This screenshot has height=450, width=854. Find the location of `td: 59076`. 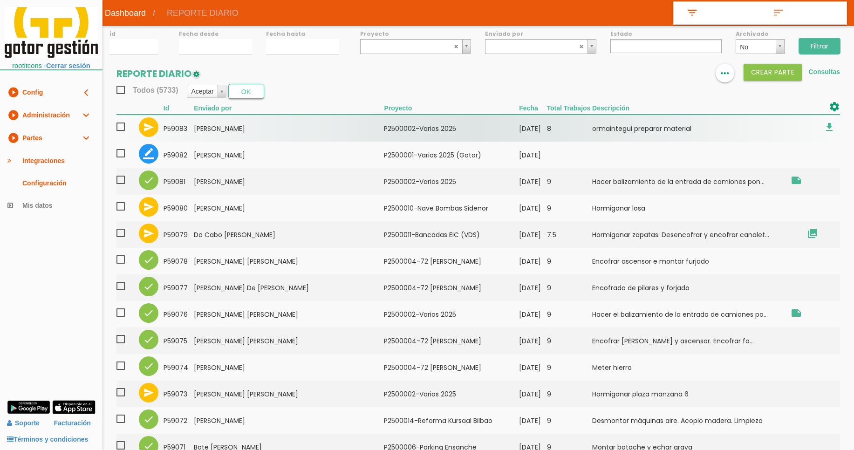

td: 59076 is located at coordinates (178, 314).